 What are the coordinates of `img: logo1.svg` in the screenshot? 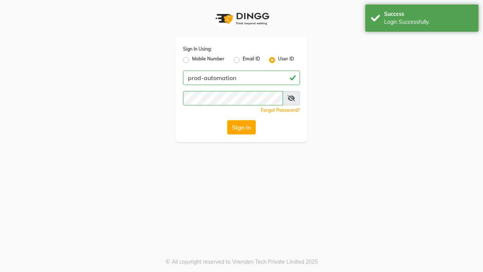 It's located at (242, 18).